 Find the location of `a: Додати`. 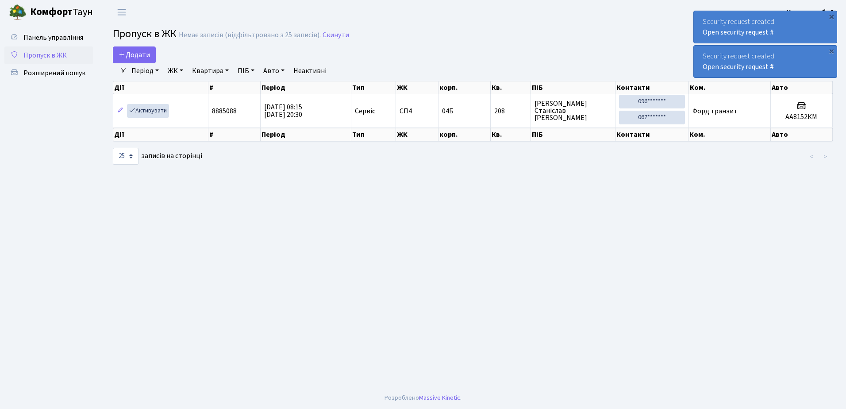

a: Додати is located at coordinates (134, 55).